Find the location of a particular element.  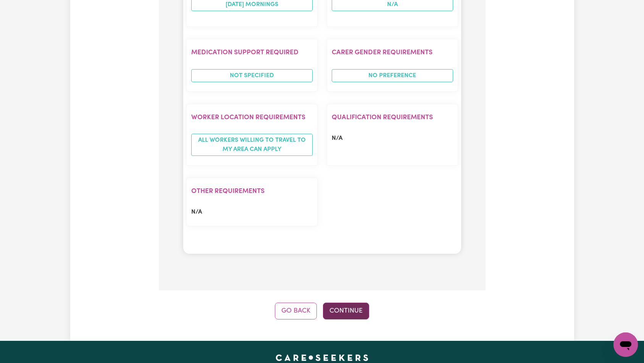

h2: Medication Support Required is located at coordinates (252, 53).